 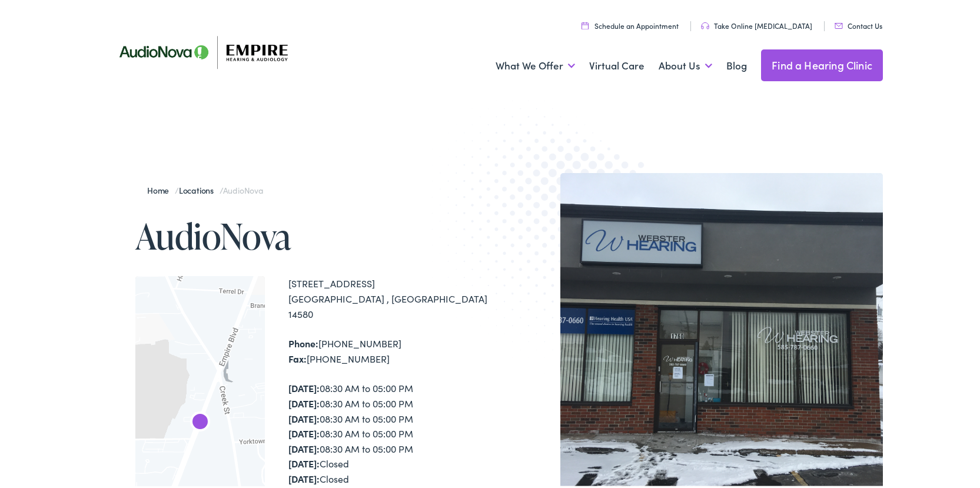 What do you see at coordinates (315, 233) in the screenshot?
I see `h1: AudioNova` at bounding box center [315, 233].